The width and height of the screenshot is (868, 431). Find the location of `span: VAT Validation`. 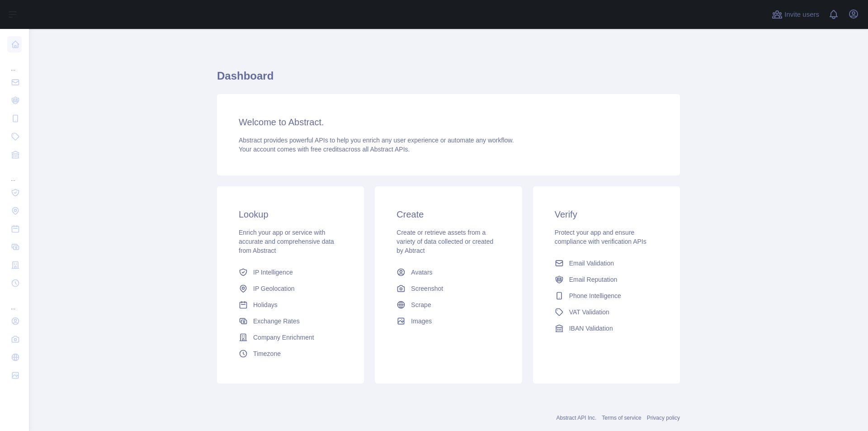

span: VAT Validation is located at coordinates (589, 312).